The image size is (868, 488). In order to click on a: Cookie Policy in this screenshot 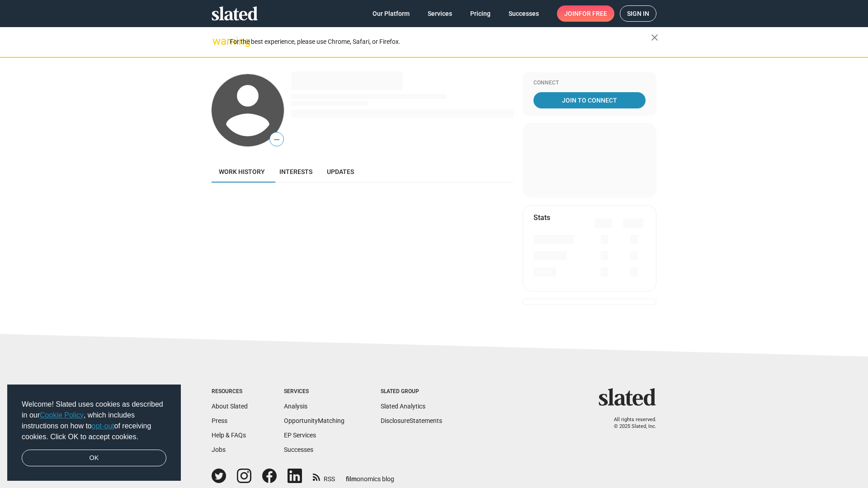, I will do `click(62, 415)`.